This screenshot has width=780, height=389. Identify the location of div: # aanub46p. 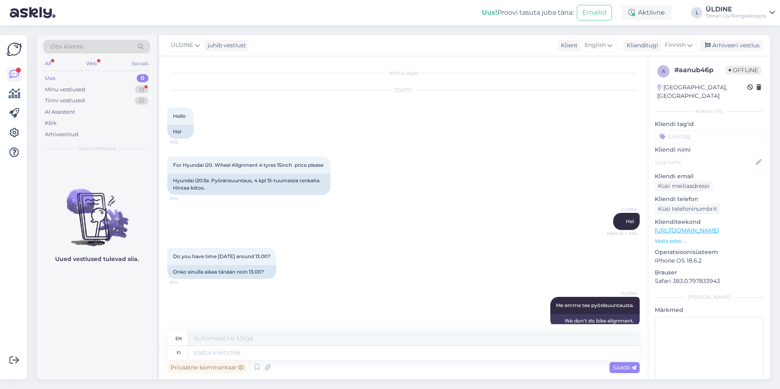
(700, 70).